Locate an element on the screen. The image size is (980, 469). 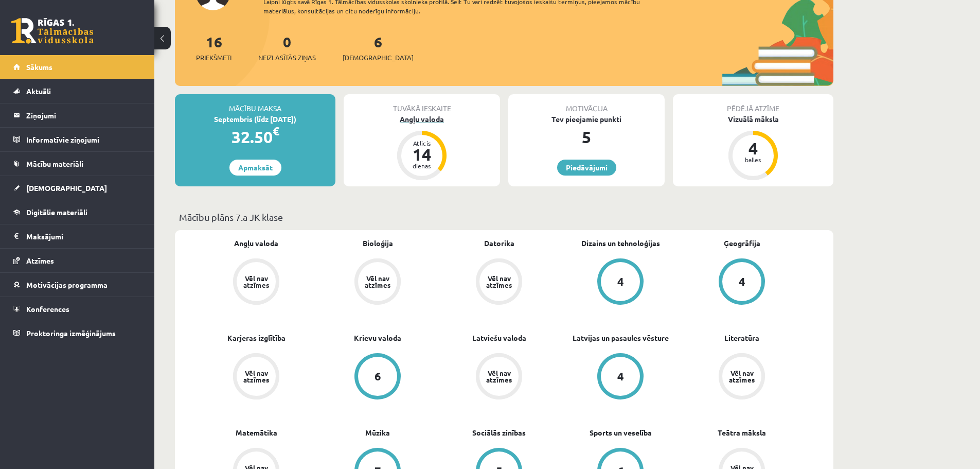
a: Bioloģija is located at coordinates (377, 243).